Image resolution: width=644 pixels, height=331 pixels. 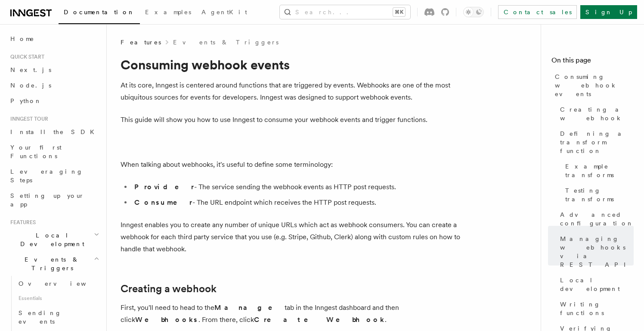 I want to click on a: Sign Up, so click(x=609, y=12).